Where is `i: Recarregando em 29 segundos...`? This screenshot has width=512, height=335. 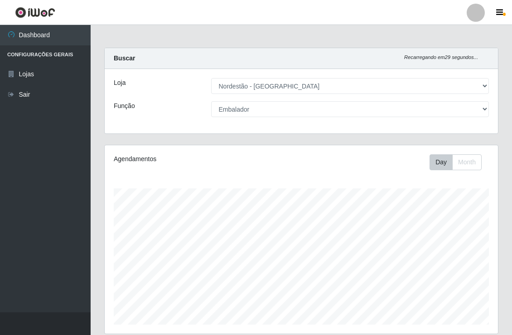
i: Recarregando em 29 segundos... is located at coordinates (441, 57).